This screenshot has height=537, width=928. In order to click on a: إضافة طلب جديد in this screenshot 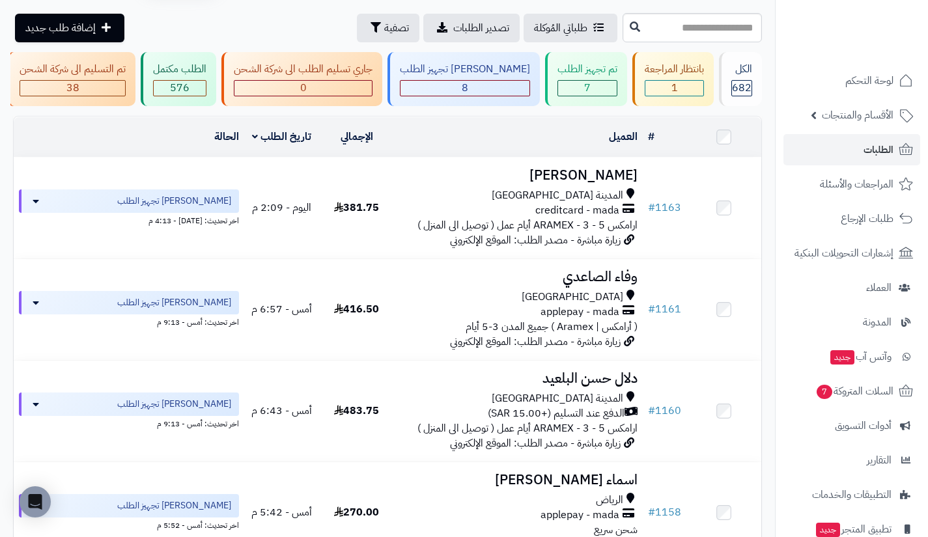, I will do `click(70, 28)`.